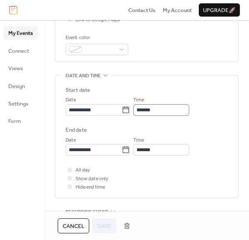 This screenshot has height=240, width=249. Describe the element at coordinates (18, 104) in the screenshot. I see `span: Settings` at that location.